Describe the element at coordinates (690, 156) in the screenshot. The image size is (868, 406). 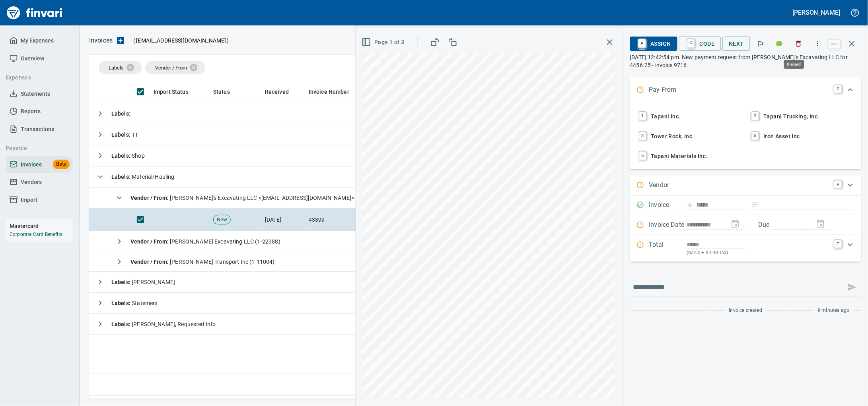
I see `span: Tapani Materials Inc.` at that location.